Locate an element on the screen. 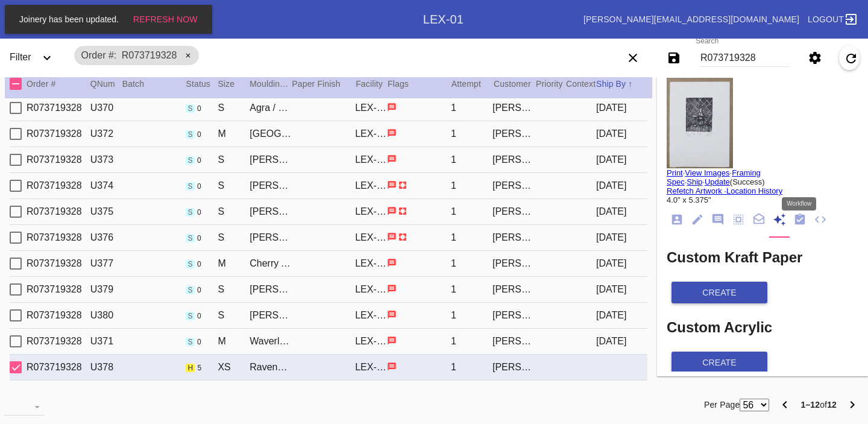 The width and height of the screenshot is (868, 424). div: QNum is located at coordinates (106, 84).